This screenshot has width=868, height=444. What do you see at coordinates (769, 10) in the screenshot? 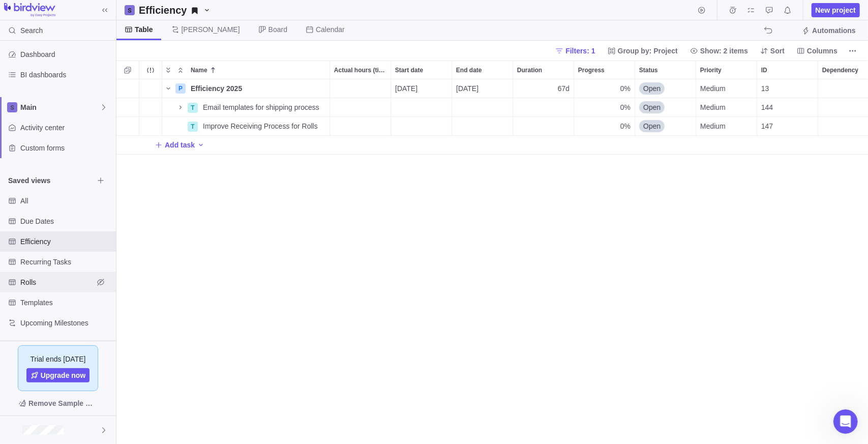
I see `span: Approval requests` at bounding box center [769, 10].